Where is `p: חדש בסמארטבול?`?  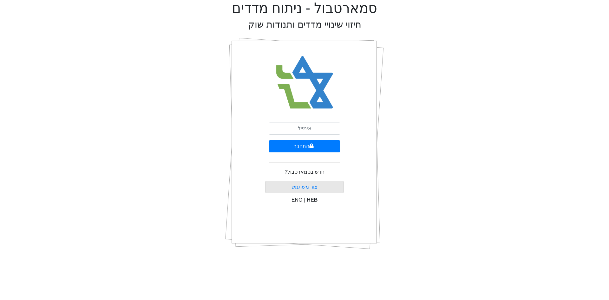 p: חדש בסמארטבול? is located at coordinates (304, 172).